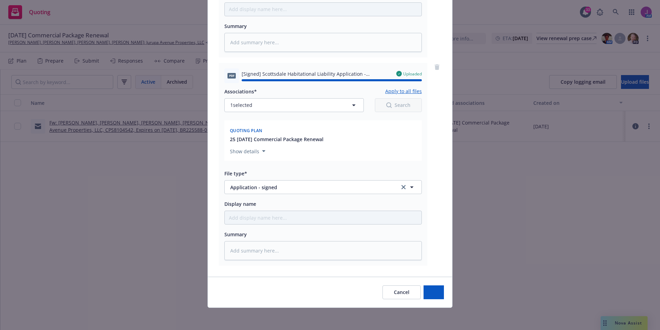 The height and width of the screenshot is (330, 660). I want to click on span: pdf, so click(232, 75).